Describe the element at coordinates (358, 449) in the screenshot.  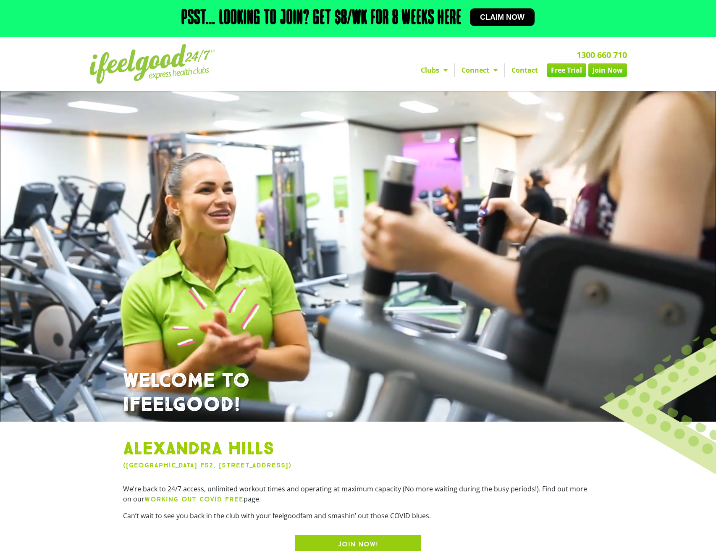
I see `h1: Alexandra Hills` at that location.